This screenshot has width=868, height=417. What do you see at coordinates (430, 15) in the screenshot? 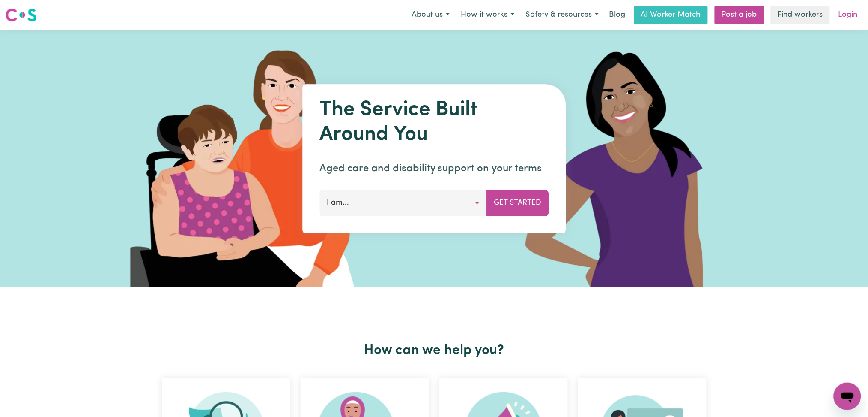
I see `button: About us` at bounding box center [430, 15].